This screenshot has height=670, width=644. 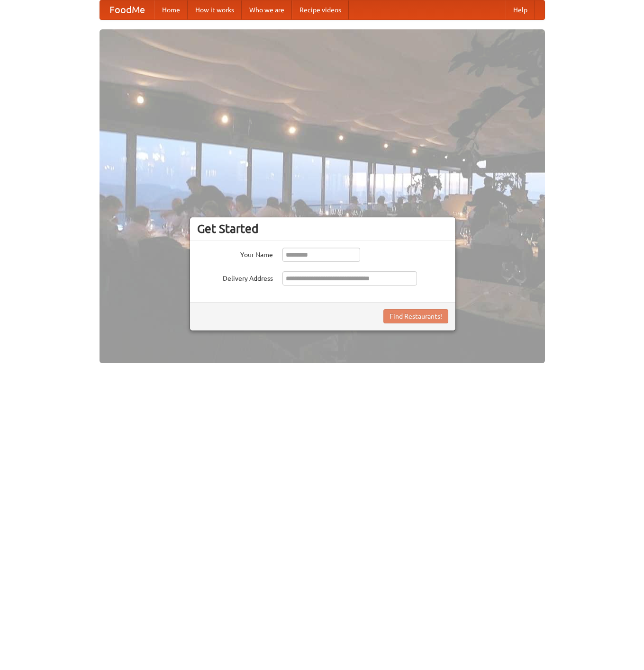 What do you see at coordinates (171, 10) in the screenshot?
I see `a: Home` at bounding box center [171, 10].